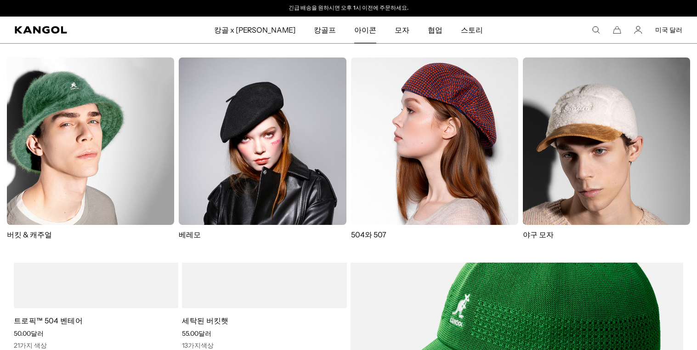  I want to click on font: 아이콘, so click(365, 30).